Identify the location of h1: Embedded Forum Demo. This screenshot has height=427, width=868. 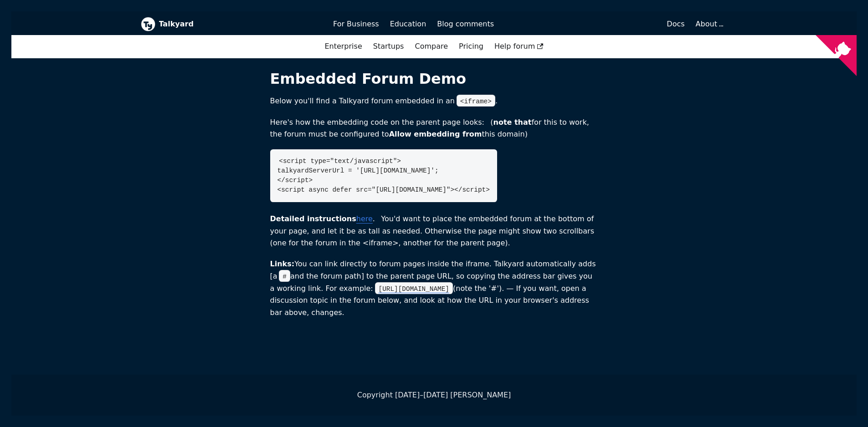
(434, 79).